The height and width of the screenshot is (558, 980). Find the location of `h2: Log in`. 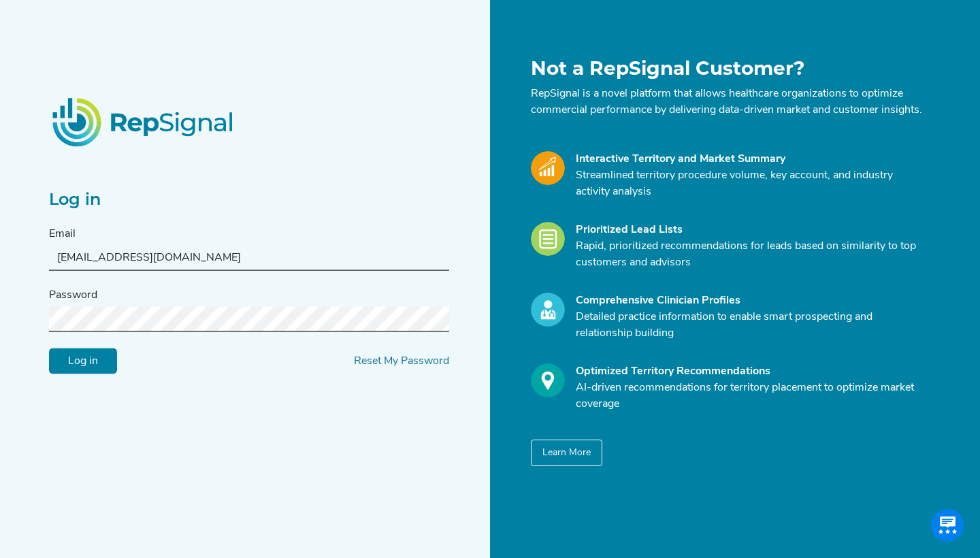

h2: Log in is located at coordinates (249, 199).